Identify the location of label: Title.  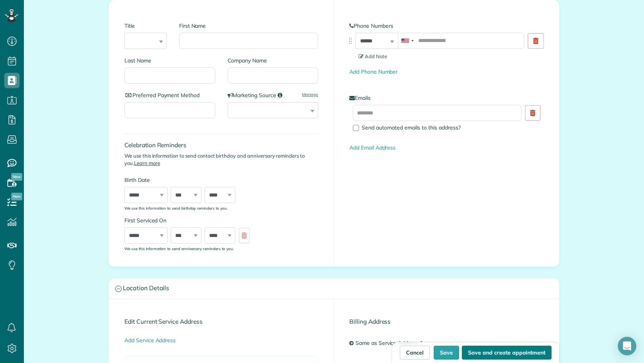
(146, 26).